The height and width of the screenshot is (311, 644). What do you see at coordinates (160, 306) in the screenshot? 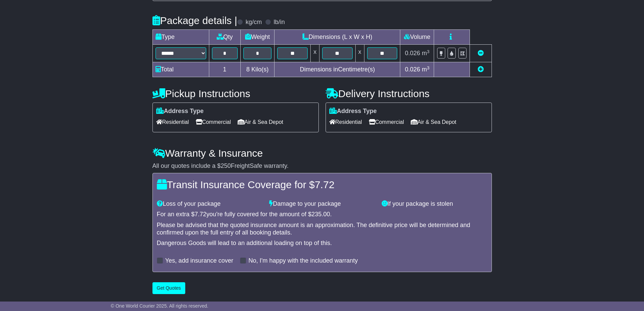
I see `span: © One World Courier 2025. All rights reserved.` at bounding box center [160, 306].